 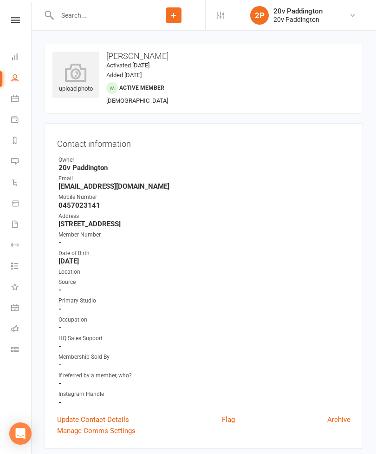 I want to click on a: Calendar, so click(x=21, y=99).